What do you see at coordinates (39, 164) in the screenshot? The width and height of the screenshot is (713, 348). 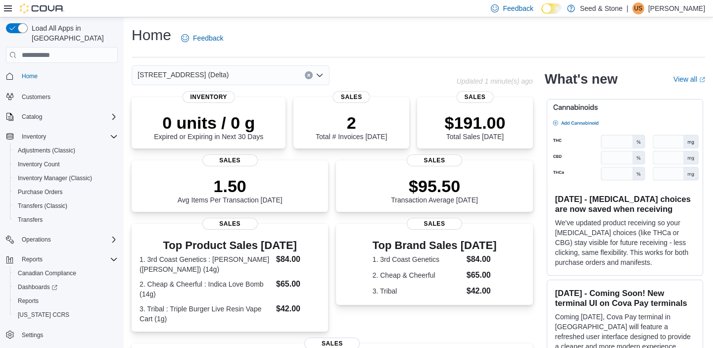 I see `a: Inventory Count` at bounding box center [39, 164].